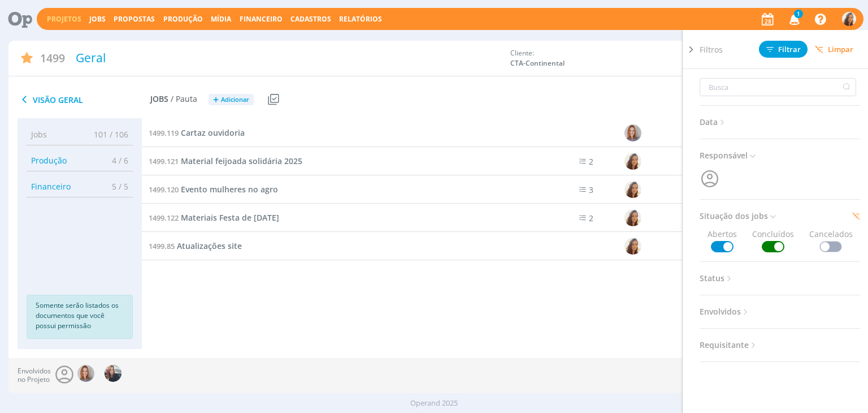 The image size is (868, 413). What do you see at coordinates (134, 19) in the screenshot?
I see `span: Propostas` at bounding box center [134, 19].